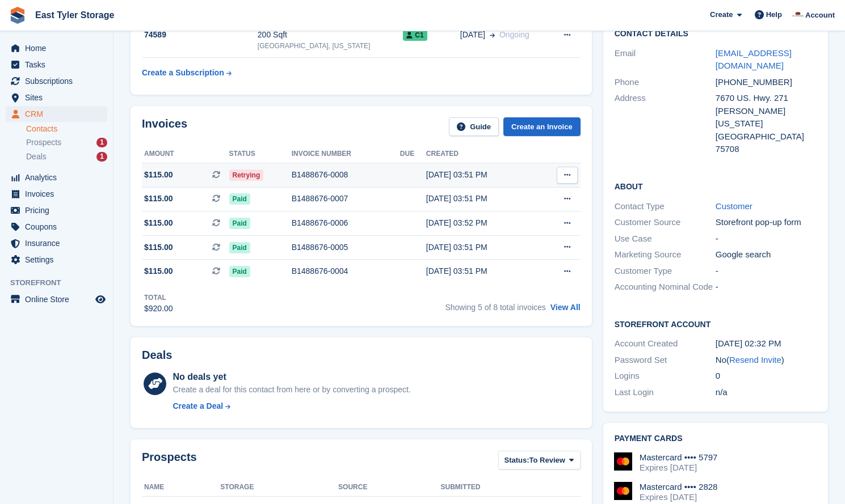  What do you see at coordinates (665, 392) in the screenshot?
I see `div: Last Login` at bounding box center [665, 392].